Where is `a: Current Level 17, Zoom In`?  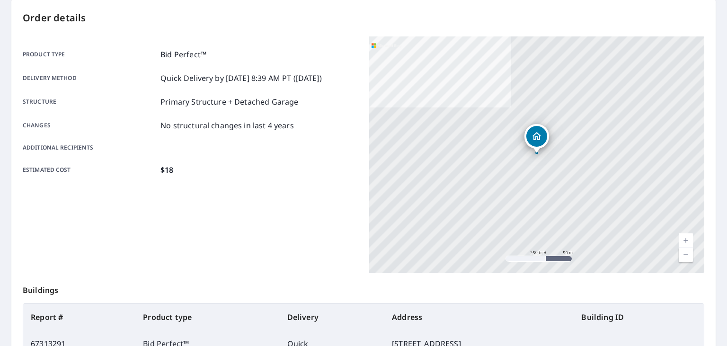
a: Current Level 17, Zoom In is located at coordinates (686, 240).